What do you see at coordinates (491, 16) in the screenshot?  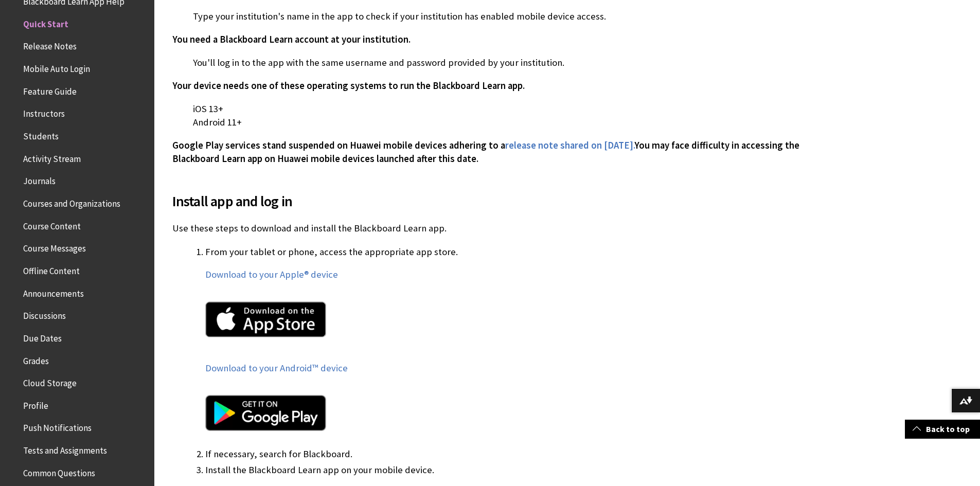 I see `p: Type your institution's name in the app to check if your institution has enabled mobile device ac...` at bounding box center [491, 16].